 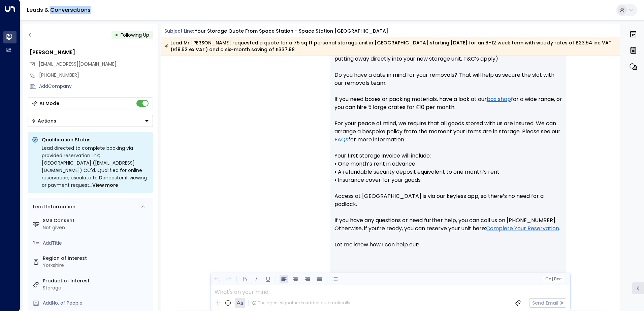 What do you see at coordinates (217, 279) in the screenshot?
I see `button: Undo` at bounding box center [217, 279].